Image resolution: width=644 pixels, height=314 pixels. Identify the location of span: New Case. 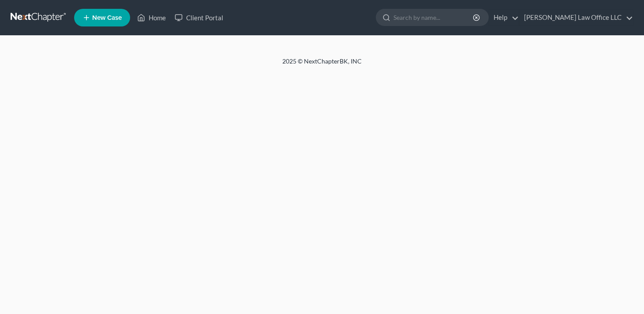
(107, 18).